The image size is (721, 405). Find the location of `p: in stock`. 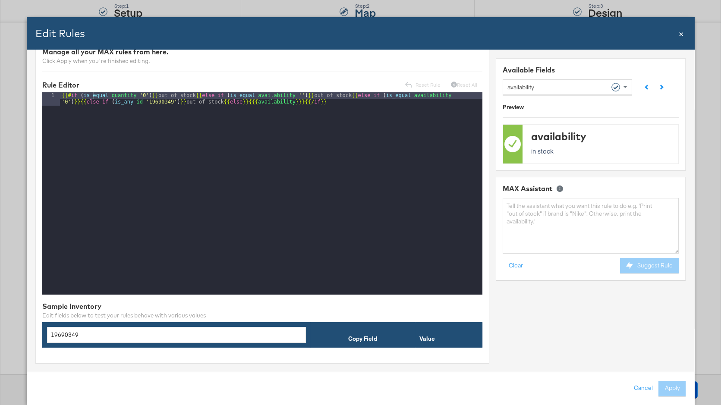

p: in stock is located at coordinates (604, 151).